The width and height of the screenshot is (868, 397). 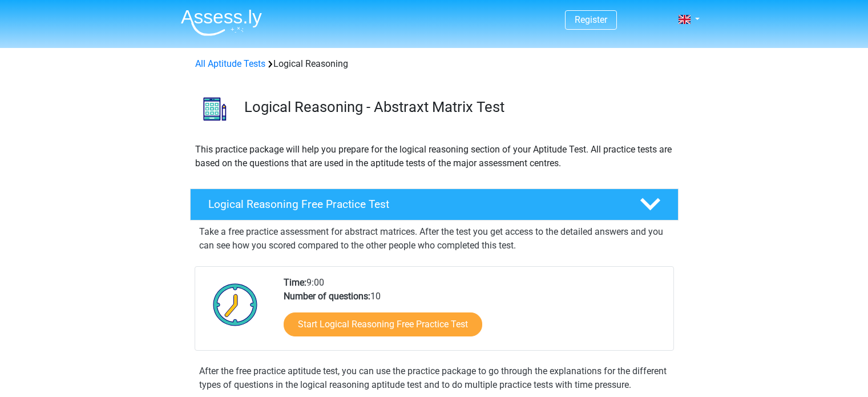 What do you see at coordinates (434, 205) in the screenshot?
I see `a: Logical Reasoning Free Practice Test` at bounding box center [434, 205].